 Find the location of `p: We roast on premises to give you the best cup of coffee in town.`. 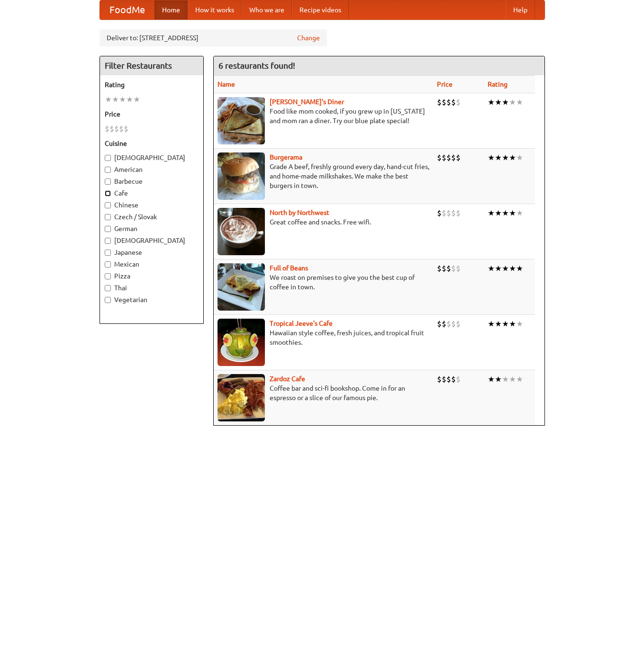

p: We roast on premises to give you the best cup of coffee in town. is located at coordinates (323, 282).